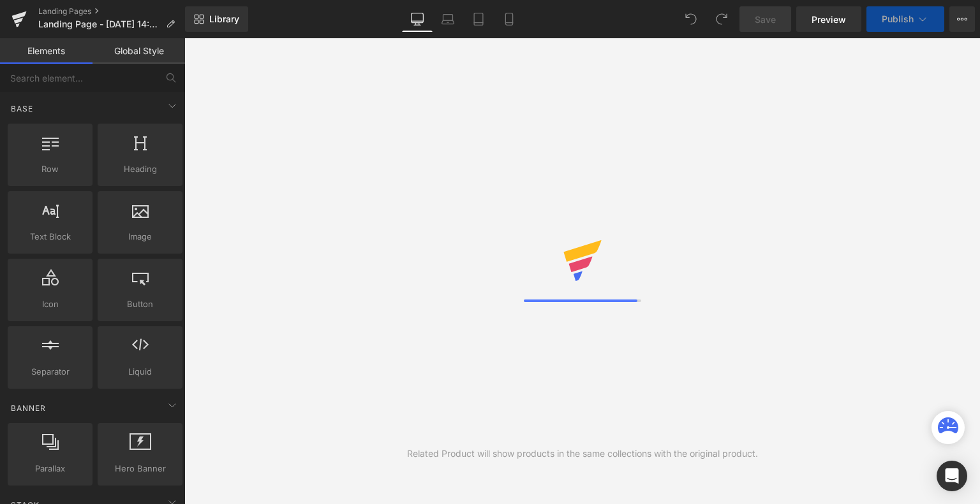  What do you see at coordinates (112, 12) in the screenshot?
I see `a: Landing Pages` at bounding box center [112, 12].